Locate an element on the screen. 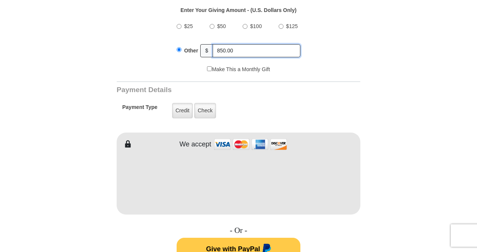  span: $25 is located at coordinates (188, 26).